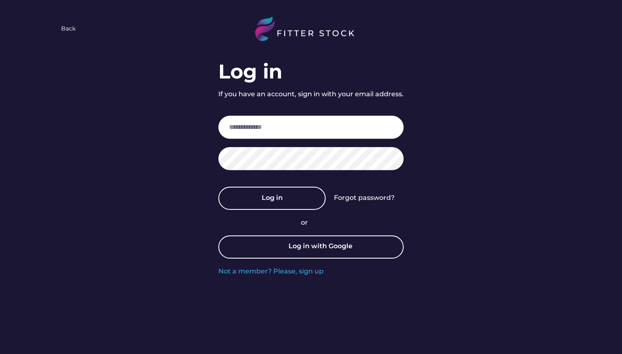 The height and width of the screenshot is (354, 622). Describe the element at coordinates (272, 198) in the screenshot. I see `button: Log in` at that location.